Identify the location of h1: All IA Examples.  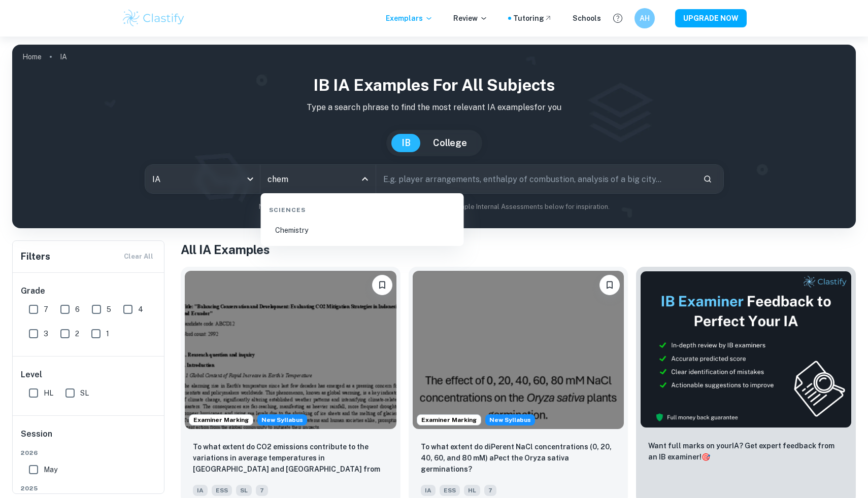
(518, 250).